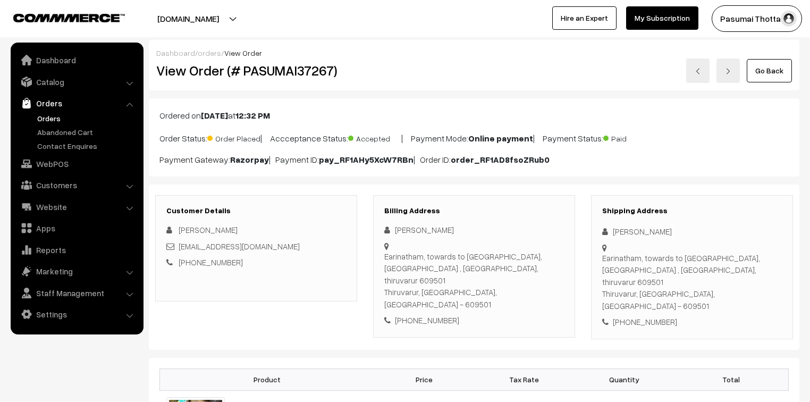 This screenshot has height=402, width=810. I want to click on a: My Subscription, so click(662, 18).